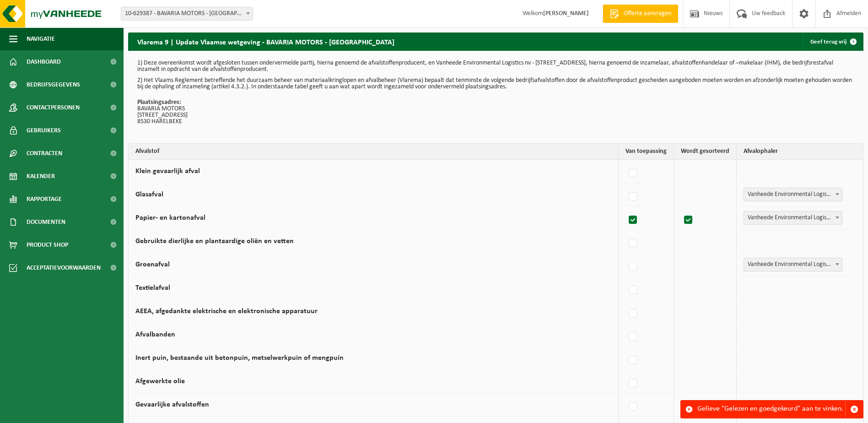 The image size is (868, 423). What do you see at coordinates (40, 39) in the screenshot?
I see `span: Navigatie` at bounding box center [40, 39].